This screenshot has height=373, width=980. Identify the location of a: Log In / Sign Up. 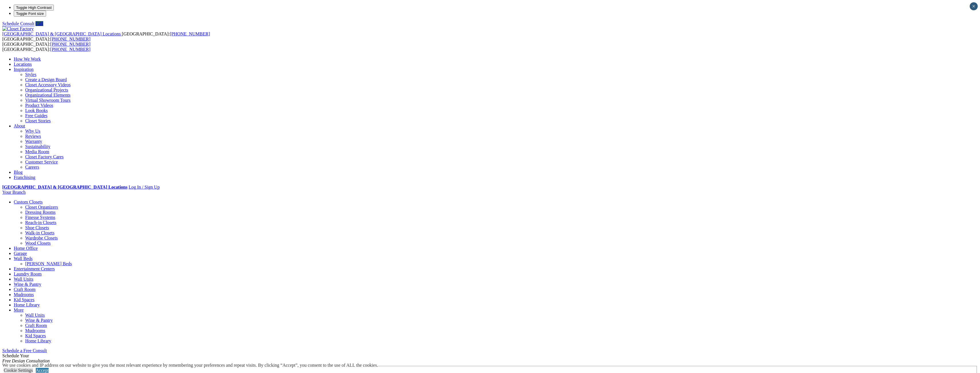
(144, 187).